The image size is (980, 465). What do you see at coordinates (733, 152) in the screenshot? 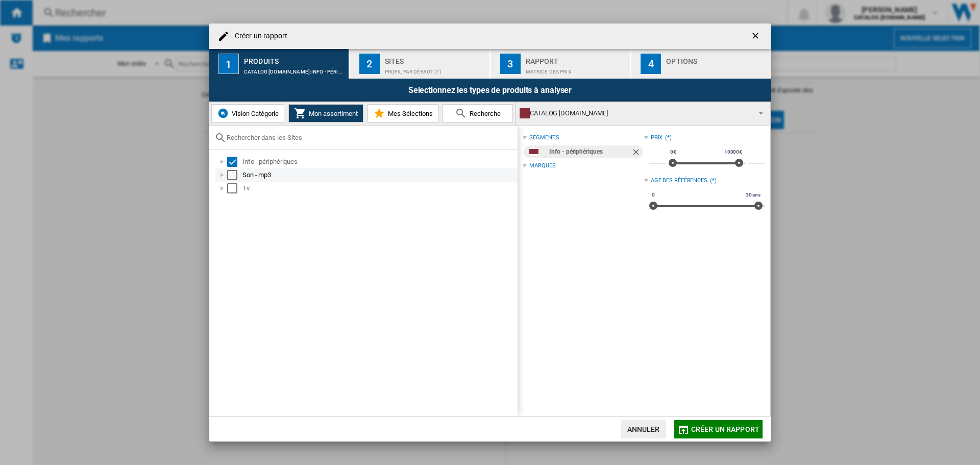
I see `span: 10000€` at bounding box center [733, 152].